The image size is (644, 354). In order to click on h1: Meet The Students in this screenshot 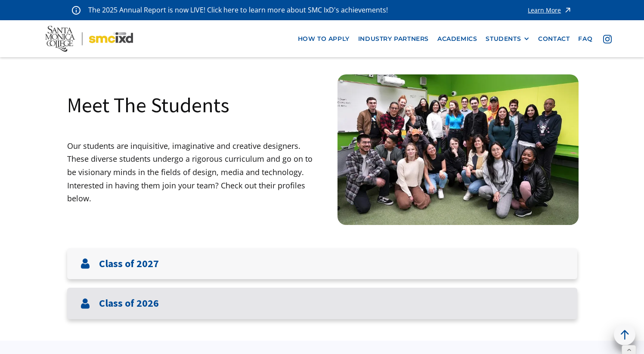, I will do `click(148, 105)`.